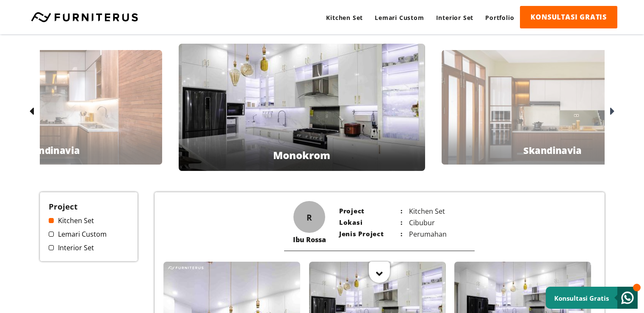  Describe the element at coordinates (553, 150) in the screenshot. I see `p: Skandinavia` at that location.